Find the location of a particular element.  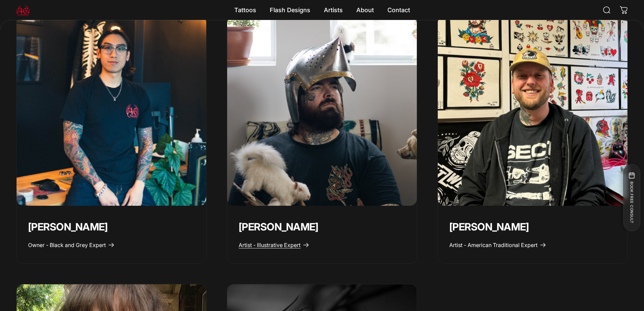

a: Owner - Black and Grey Expert is located at coordinates (71, 245).